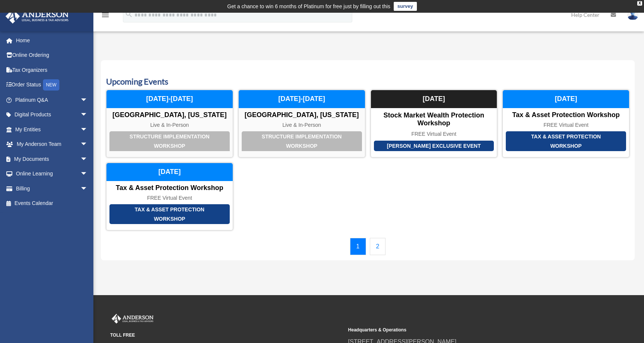 The height and width of the screenshot is (343, 644). What do you see at coordinates (129, 14) in the screenshot?
I see `i: search` at bounding box center [129, 14].